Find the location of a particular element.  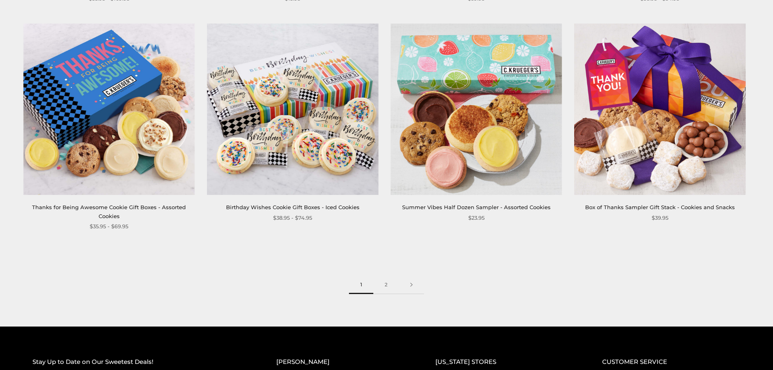

a: 2 is located at coordinates (386, 284).